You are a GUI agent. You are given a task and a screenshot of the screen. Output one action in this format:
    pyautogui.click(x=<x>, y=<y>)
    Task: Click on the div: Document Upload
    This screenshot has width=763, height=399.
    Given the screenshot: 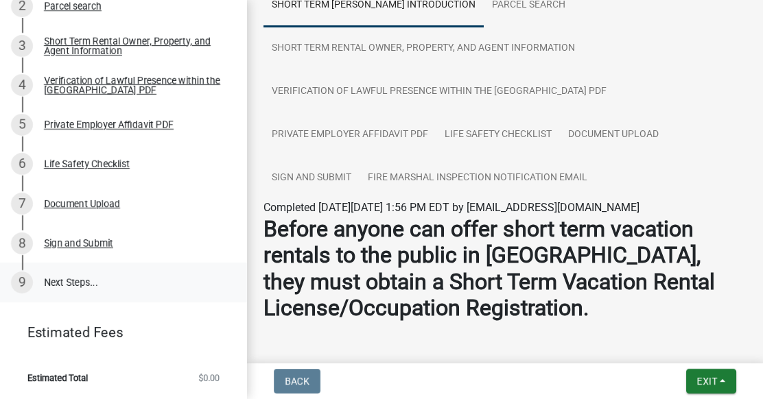 What is the action you would take?
    pyautogui.click(x=82, y=204)
    